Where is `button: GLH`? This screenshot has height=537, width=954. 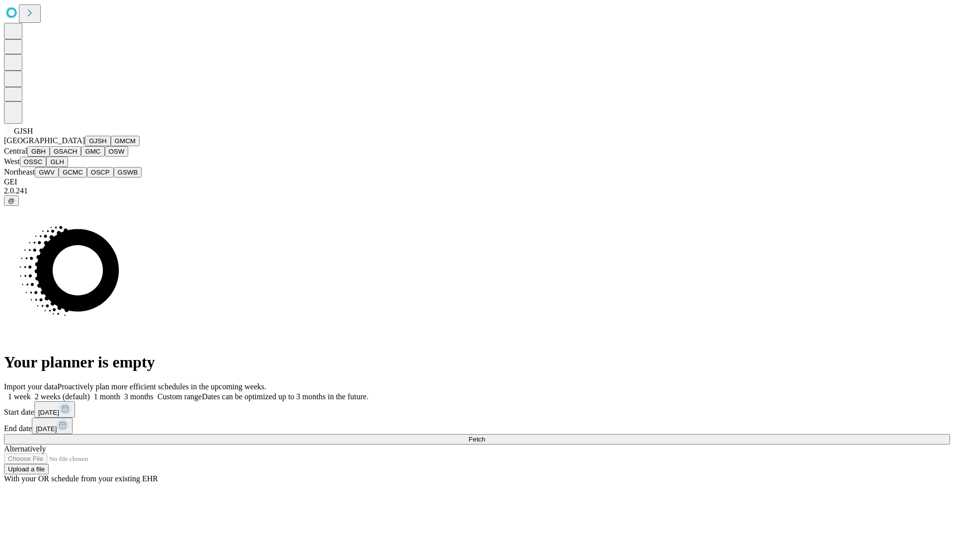 button: GLH is located at coordinates (57, 162).